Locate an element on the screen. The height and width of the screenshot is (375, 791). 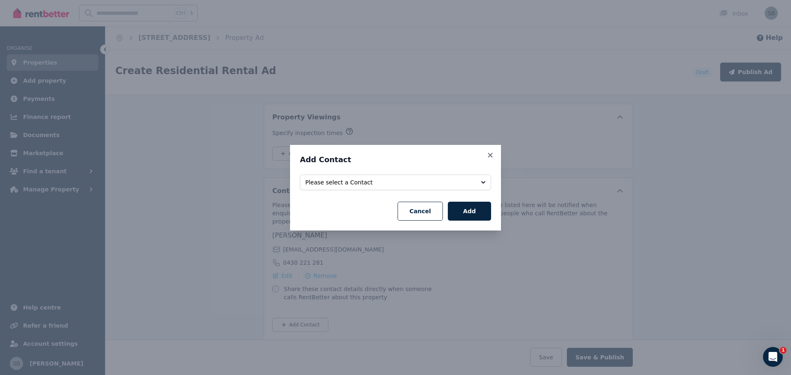
button: Cancel is located at coordinates (420, 211).